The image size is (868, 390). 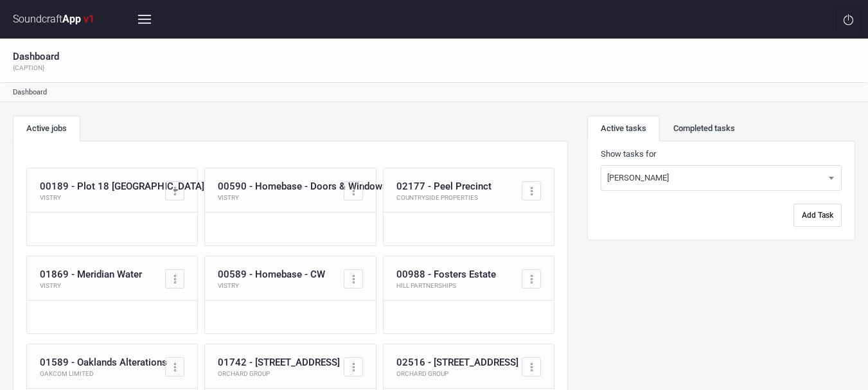 What do you see at coordinates (721, 178) in the screenshot?
I see `span: Ben Sudbury` at bounding box center [721, 178].